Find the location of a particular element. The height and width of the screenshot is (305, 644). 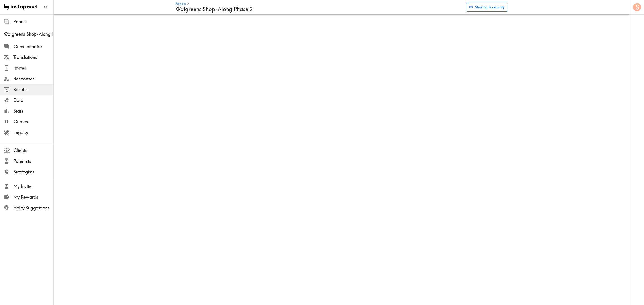

span: My Rewards is located at coordinates (33, 197).